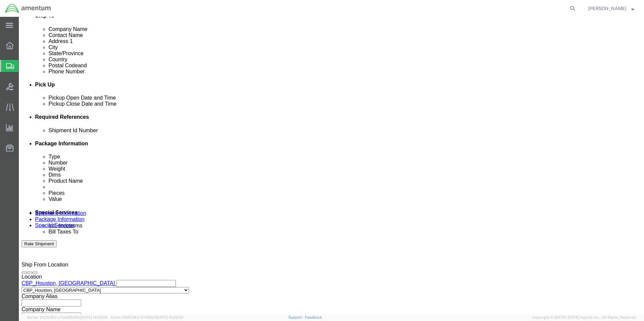 The height and width of the screenshot is (321, 644). I want to click on a: Support, so click(297, 318).